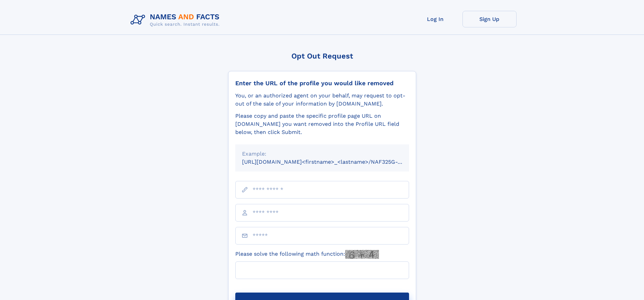 This screenshot has width=644, height=300. I want to click on img: Logo Names and Facts, so click(177, 20).